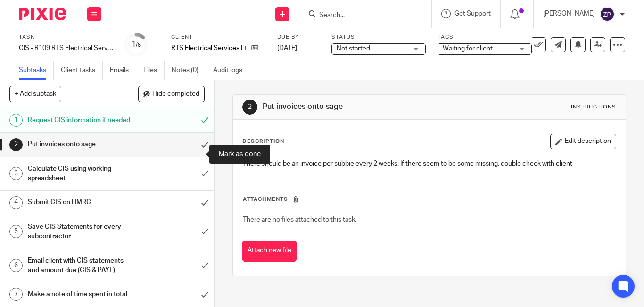 This screenshot has width=644, height=307. I want to click on h1: Save CIS Statements for every subcontractor, so click(80, 232).